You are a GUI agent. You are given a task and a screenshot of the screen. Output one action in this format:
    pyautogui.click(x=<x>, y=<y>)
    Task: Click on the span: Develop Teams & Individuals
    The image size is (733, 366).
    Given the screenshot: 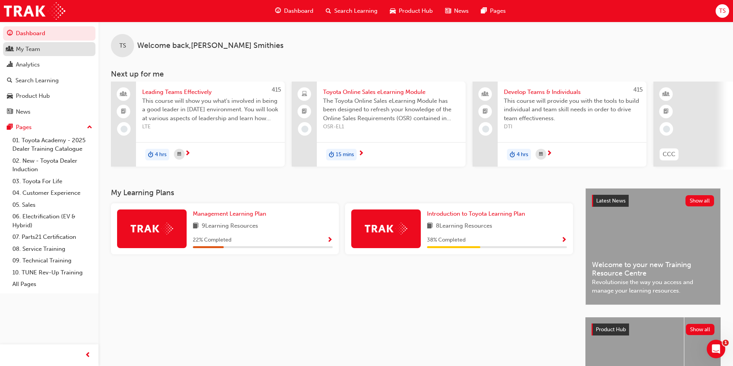 What is the action you would take?
    pyautogui.click(x=572, y=92)
    